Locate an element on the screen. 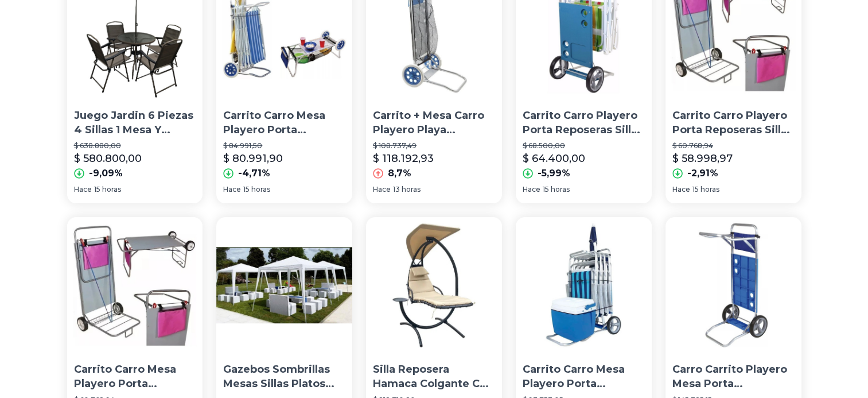 The width and height of the screenshot is (868, 398). p: -4,71% is located at coordinates (254, 174).